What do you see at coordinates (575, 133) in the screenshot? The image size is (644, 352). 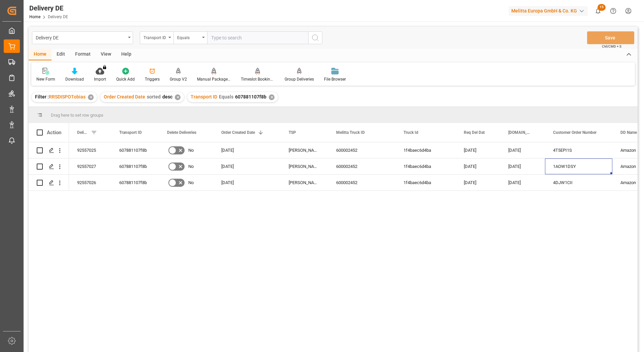 I see `span: Customer Order Number` at bounding box center [575, 133].